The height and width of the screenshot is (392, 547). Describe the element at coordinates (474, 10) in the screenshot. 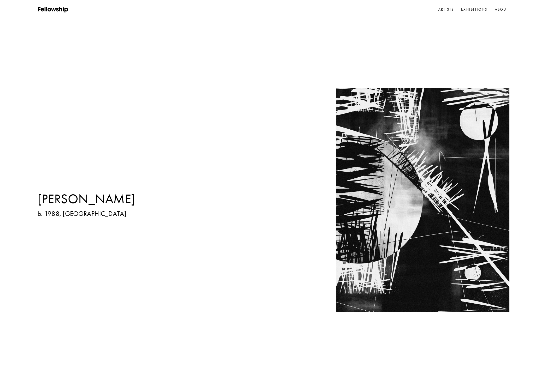

I see `a: Exhibitions` at that location.